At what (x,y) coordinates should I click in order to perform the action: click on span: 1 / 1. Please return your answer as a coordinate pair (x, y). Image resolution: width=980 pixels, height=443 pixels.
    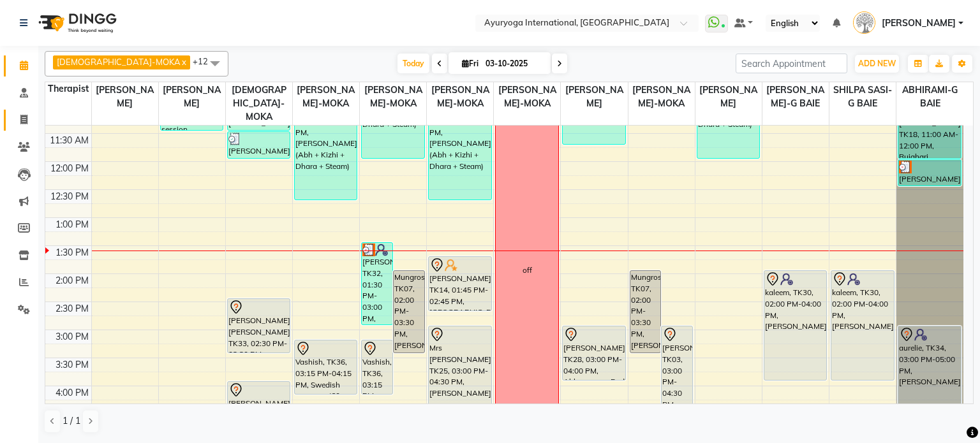
    Looking at the image, I should click on (72, 421).